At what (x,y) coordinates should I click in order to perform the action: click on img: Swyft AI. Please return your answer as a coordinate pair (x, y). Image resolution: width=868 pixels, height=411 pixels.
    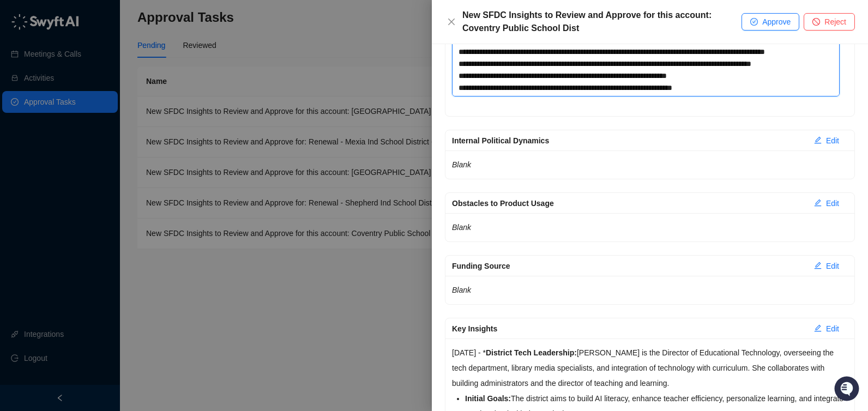
    Looking at the image, I should click on (22, 22).